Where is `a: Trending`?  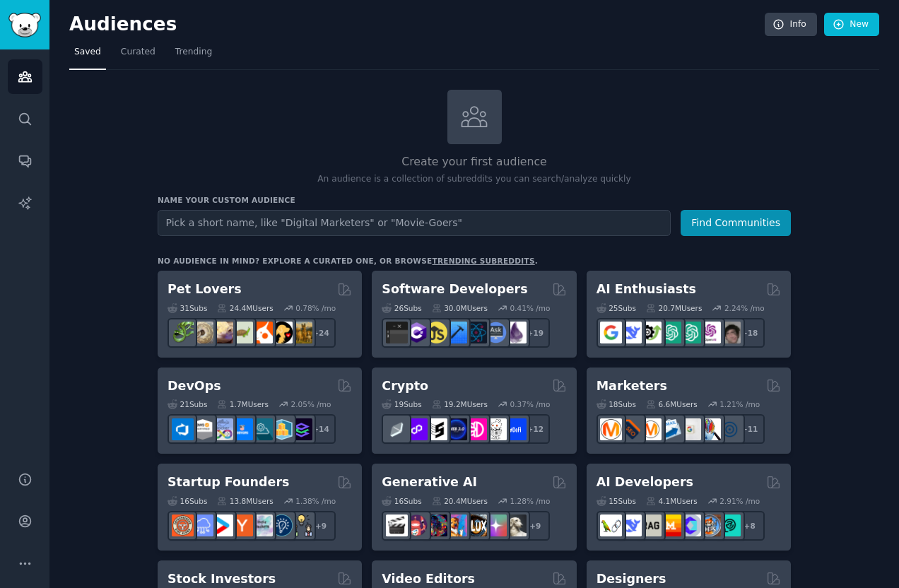 a: Trending is located at coordinates (193, 55).